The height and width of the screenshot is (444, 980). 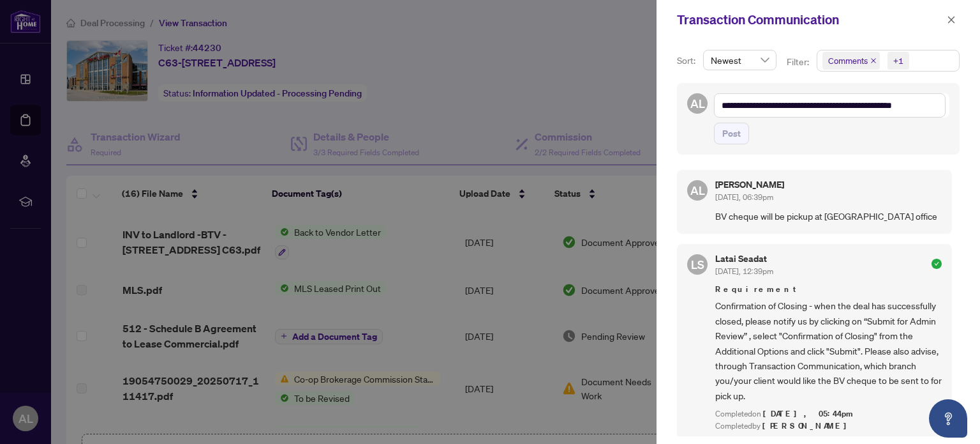 What do you see at coordinates (829, 289) in the screenshot?
I see `span: Requirement` at bounding box center [829, 289].